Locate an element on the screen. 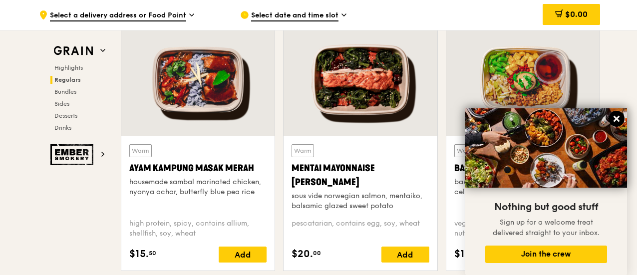  button: Close is located at coordinates (616, 119).